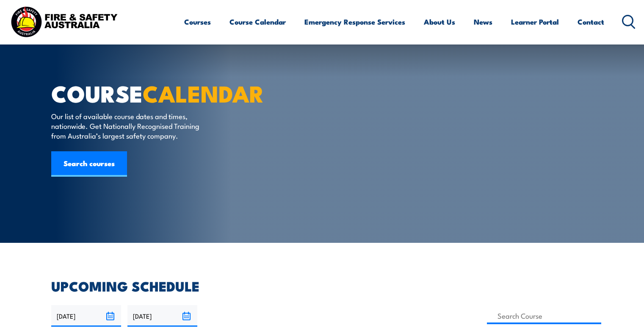 Image resolution: width=644 pixels, height=328 pixels. What do you see at coordinates (203, 93) in the screenshot?
I see `strong: CALENDAR` at bounding box center [203, 93].